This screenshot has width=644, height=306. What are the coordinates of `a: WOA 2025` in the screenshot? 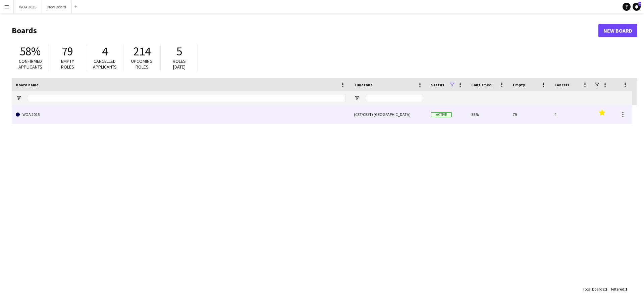 It's located at (181, 114).